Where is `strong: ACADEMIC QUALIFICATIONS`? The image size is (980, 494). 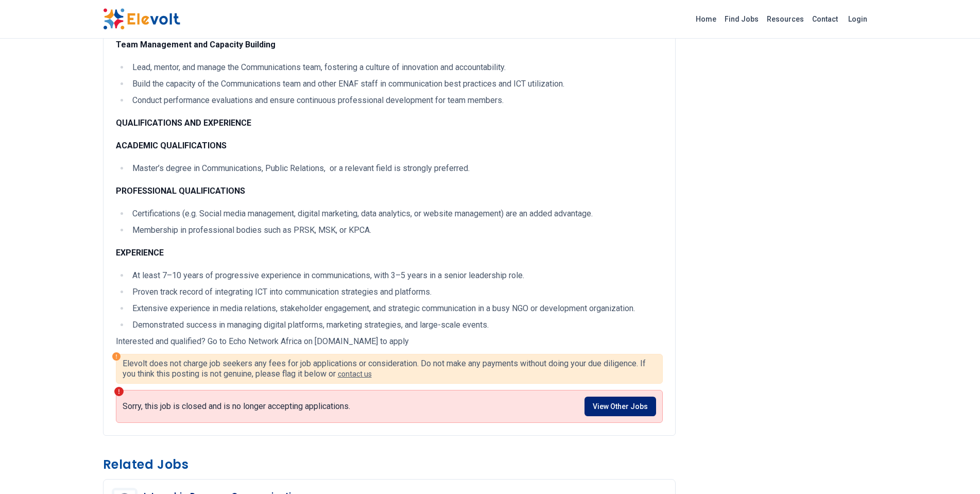
strong: ACADEMIC QUALIFICATIONS is located at coordinates (171, 145).